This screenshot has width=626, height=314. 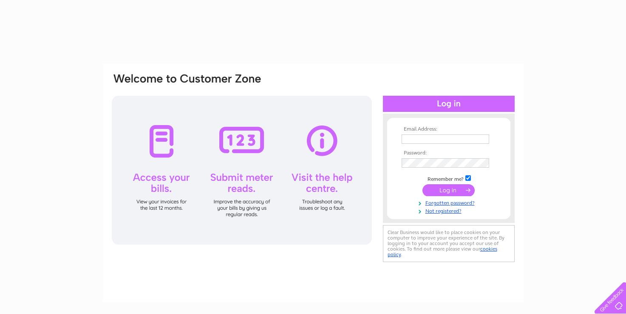 I want to click on div: Clear Business would like to place cookies on your computer to improve your experience of the sit..., so click(x=449, y=243).